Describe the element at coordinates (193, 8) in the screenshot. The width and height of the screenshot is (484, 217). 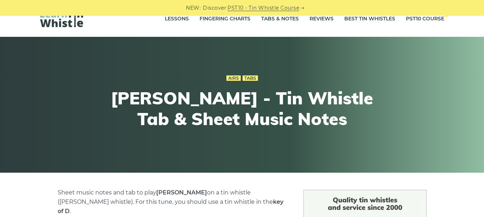
I see `span: NEW:` at that location.